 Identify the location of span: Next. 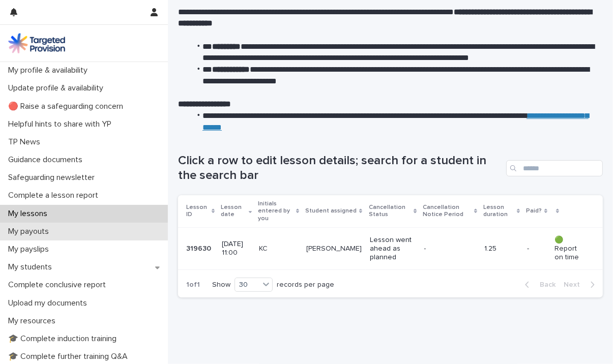
(575, 285).